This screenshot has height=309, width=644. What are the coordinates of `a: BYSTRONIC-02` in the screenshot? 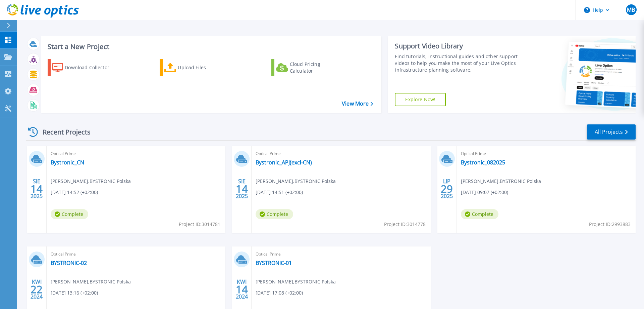 It's located at (69, 263).